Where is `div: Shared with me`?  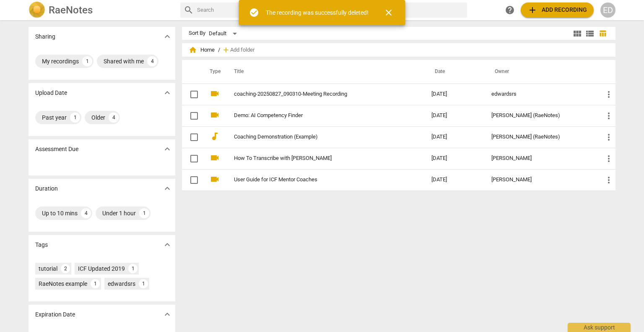 div: Shared with me is located at coordinates (124, 61).